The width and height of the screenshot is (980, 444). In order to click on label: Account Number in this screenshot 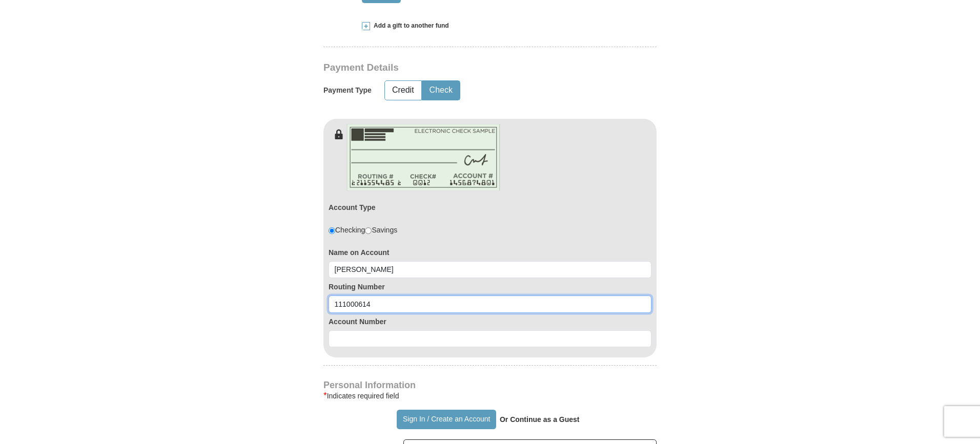, I will do `click(490, 322)`.